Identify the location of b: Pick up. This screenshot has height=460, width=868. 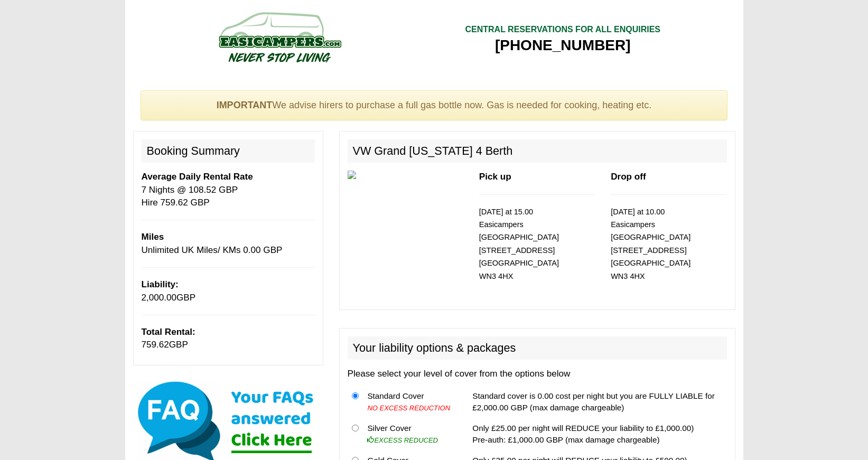
(495, 177).